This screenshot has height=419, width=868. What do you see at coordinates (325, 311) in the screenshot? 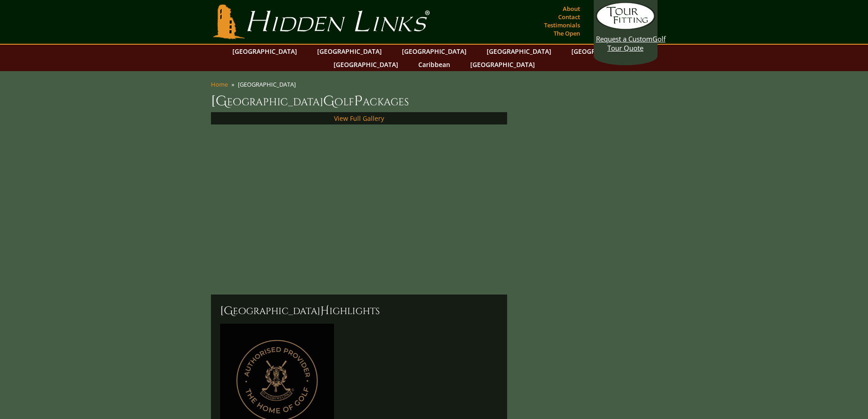
I see `span: H` at bounding box center [325, 311].